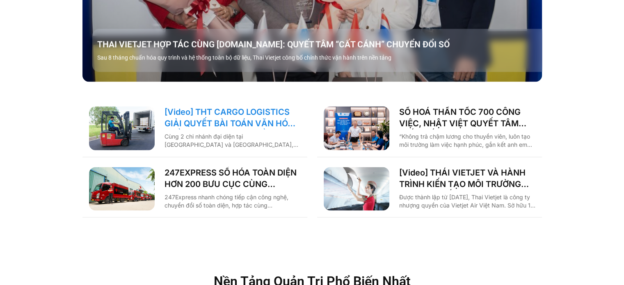 This screenshot has width=624, height=285. Describe the element at coordinates (468, 141) in the screenshot. I see `p: “Không trả chậm lương cho thuyền viên, luôn tạo môi trường làm việc hạnh phúc, gắn kết anh em tàu...` at that location.